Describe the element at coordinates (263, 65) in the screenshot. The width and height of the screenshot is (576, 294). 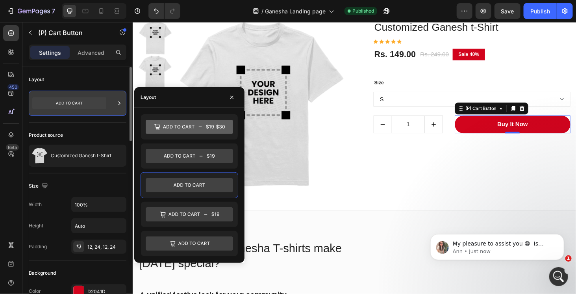
I see `legend: Size` at that location.